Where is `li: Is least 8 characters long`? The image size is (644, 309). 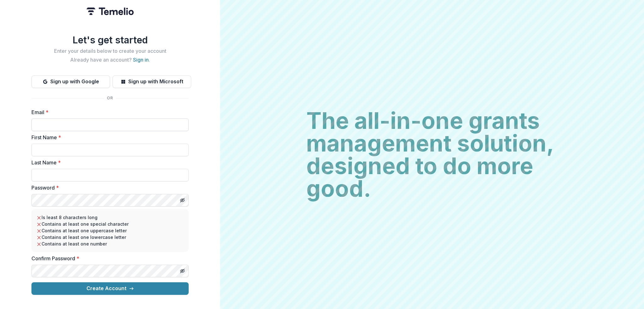
li: Is least 8 characters long is located at coordinates (110, 217).